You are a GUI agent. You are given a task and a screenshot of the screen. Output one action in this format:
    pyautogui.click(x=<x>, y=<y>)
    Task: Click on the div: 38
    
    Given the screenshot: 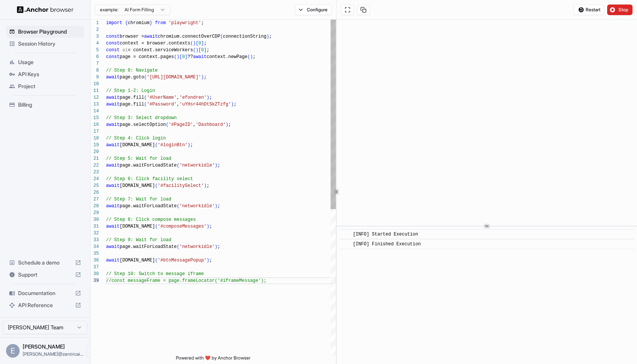 What is the action you would take?
    pyautogui.click(x=94, y=274)
    